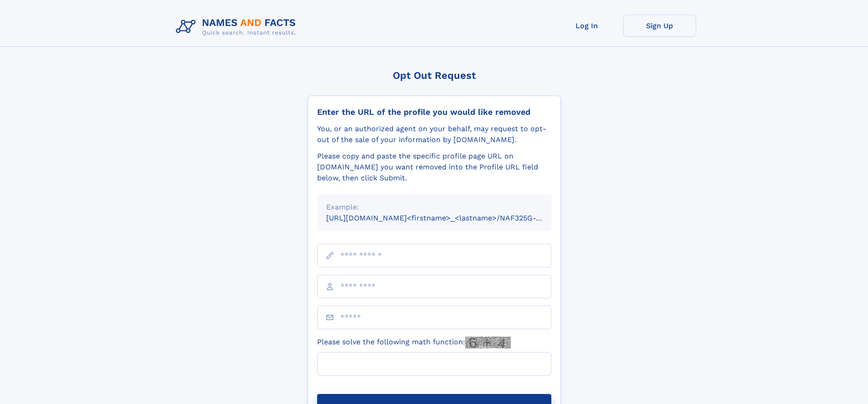  What do you see at coordinates (659, 26) in the screenshot?
I see `a: Sign Up` at bounding box center [659, 26].